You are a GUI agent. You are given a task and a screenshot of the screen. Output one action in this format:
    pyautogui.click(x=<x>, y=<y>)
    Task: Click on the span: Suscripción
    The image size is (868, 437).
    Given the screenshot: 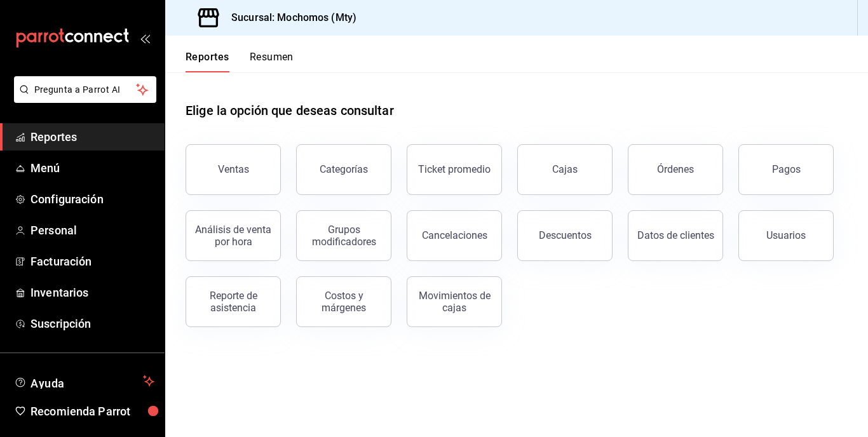 What is the action you would take?
    pyautogui.click(x=92, y=323)
    